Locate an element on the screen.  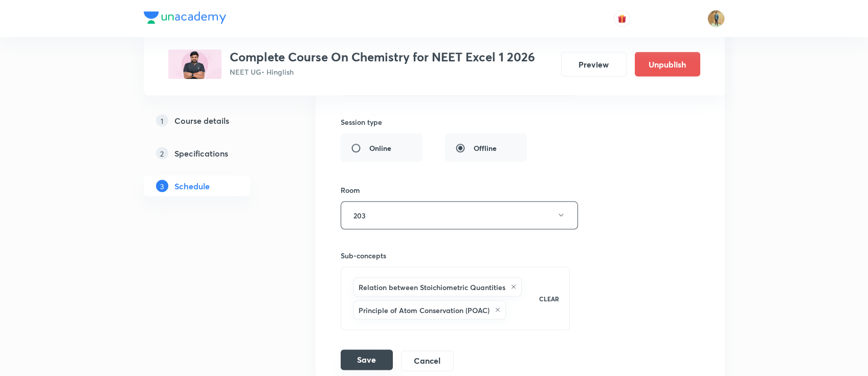
button: Cancel is located at coordinates (427, 361).